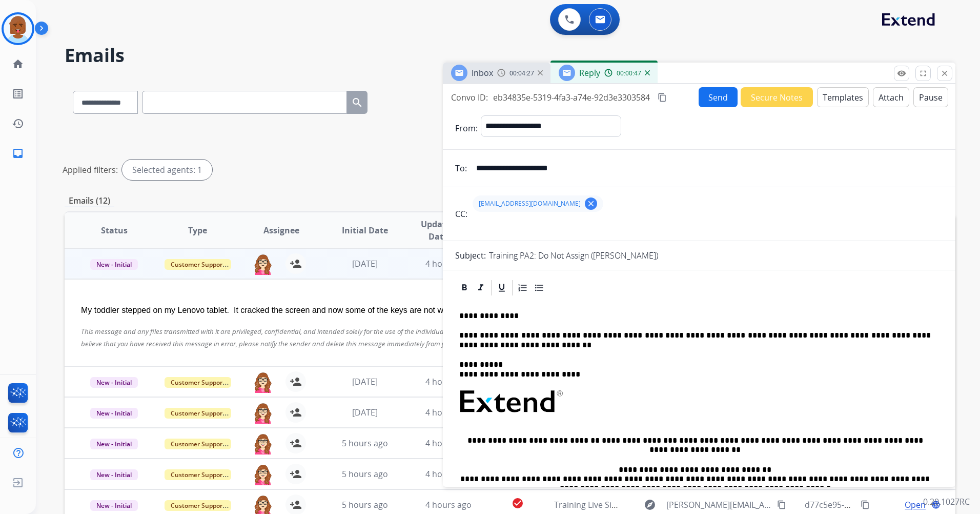 The image size is (980, 514). I want to click on mat-icon: remove_red_eye, so click(902, 73).